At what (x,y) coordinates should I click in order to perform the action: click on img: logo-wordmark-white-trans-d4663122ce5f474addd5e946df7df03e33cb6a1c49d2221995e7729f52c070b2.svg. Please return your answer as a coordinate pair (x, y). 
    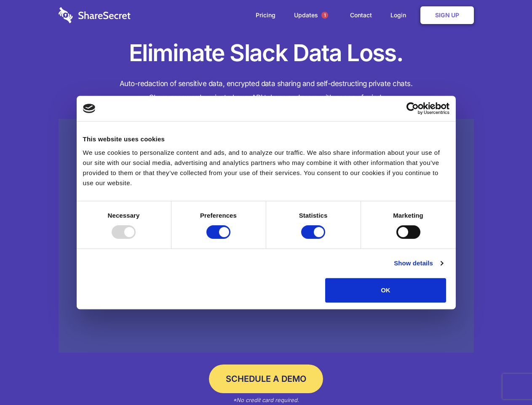
    Looking at the image, I should click on (94, 15).